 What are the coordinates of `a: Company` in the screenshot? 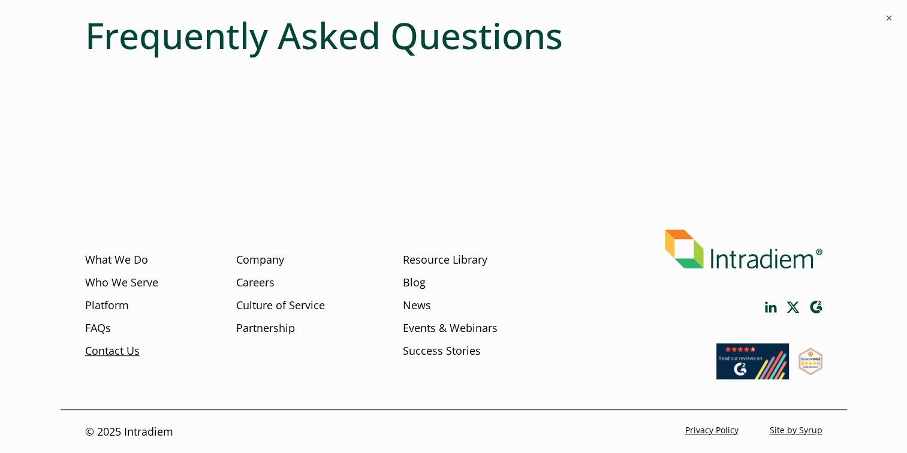 It's located at (260, 260).